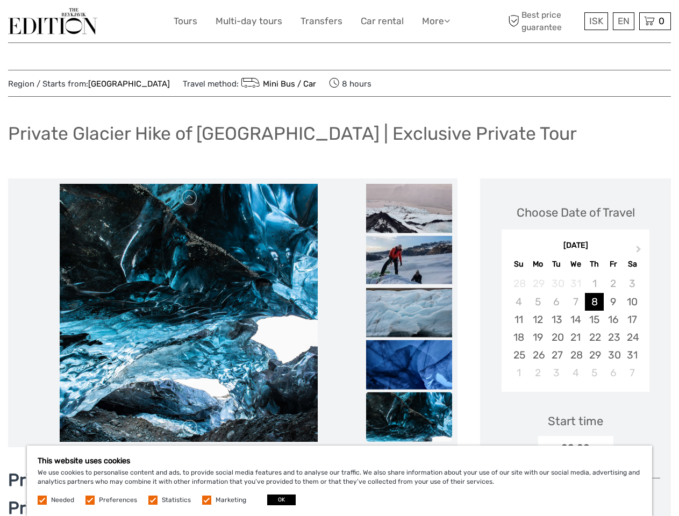  Describe the element at coordinates (538, 355) in the screenshot. I see `div: Choose Monday, January 26th, 2026` at that location.